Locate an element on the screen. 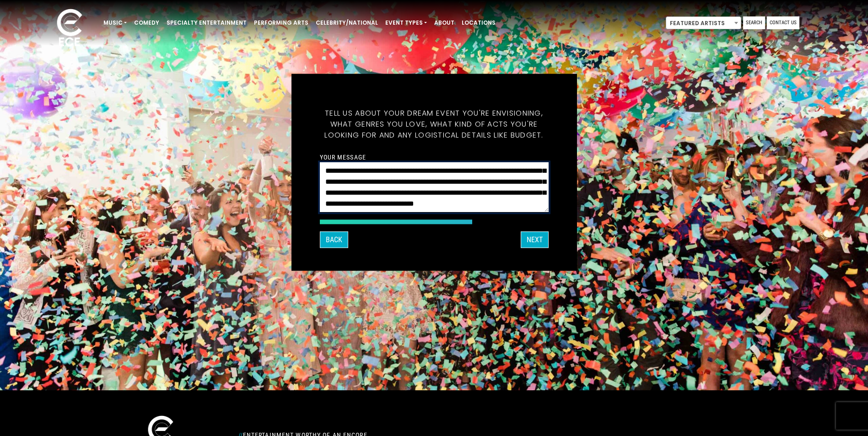  a: Search is located at coordinates (754, 23).